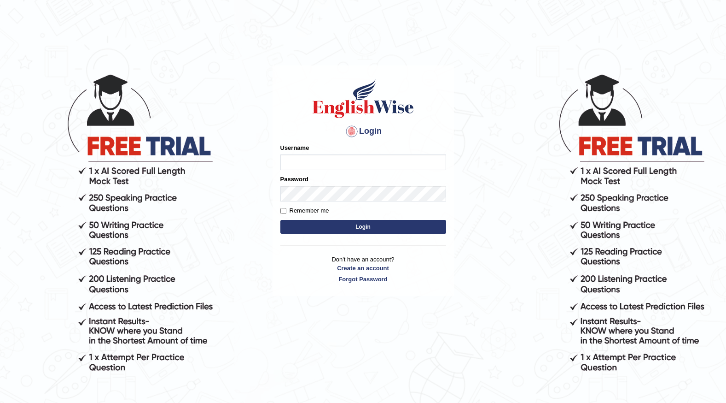 The height and width of the screenshot is (403, 726). Describe the element at coordinates (363, 279) in the screenshot. I see `a: Forgot Password` at that location.